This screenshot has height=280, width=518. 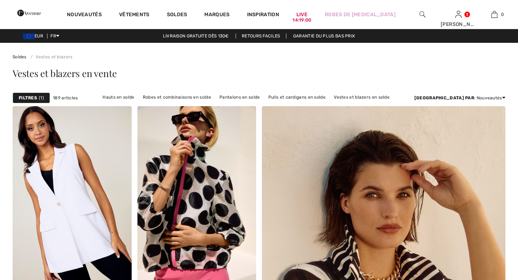 I want to click on a: Hauts en solde, so click(x=118, y=97).